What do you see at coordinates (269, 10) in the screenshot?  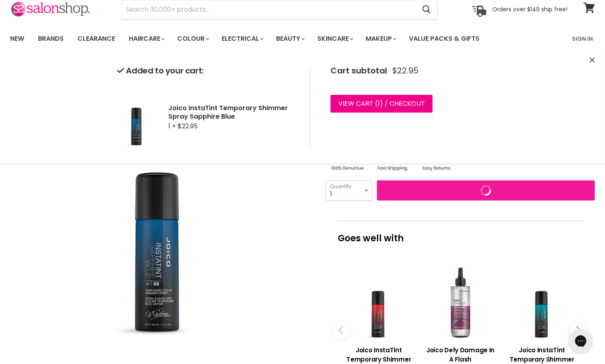 I see `input: Search` at bounding box center [269, 10].